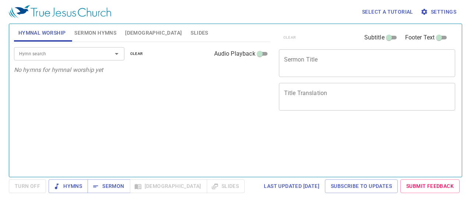 Image resolution: width=471 pixels, height=203 pixels. I want to click on span: Hymns, so click(68, 186).